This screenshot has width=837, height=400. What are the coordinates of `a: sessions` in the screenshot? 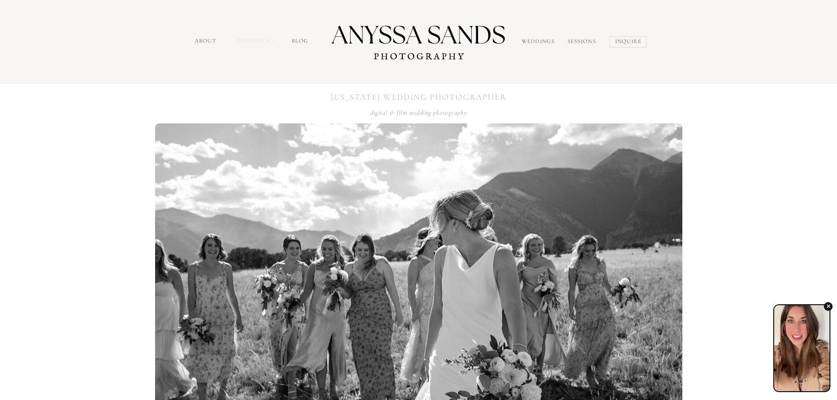 It's located at (583, 43).